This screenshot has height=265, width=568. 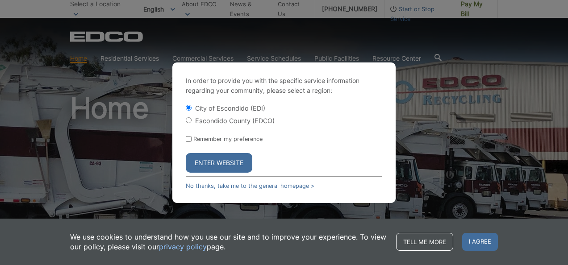 What do you see at coordinates (235, 121) in the screenshot?
I see `label: Escondido County (EDCO)` at bounding box center [235, 121].